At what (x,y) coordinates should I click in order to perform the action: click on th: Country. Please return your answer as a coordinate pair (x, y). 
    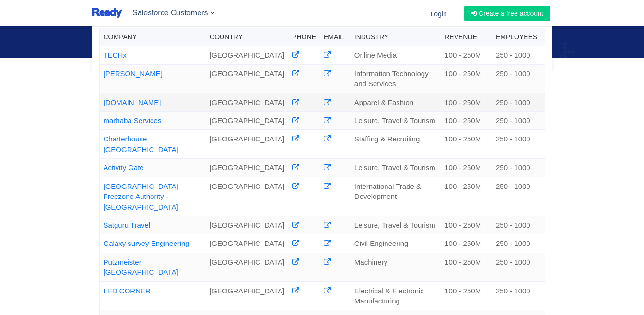
    Looking at the image, I should click on (247, 37).